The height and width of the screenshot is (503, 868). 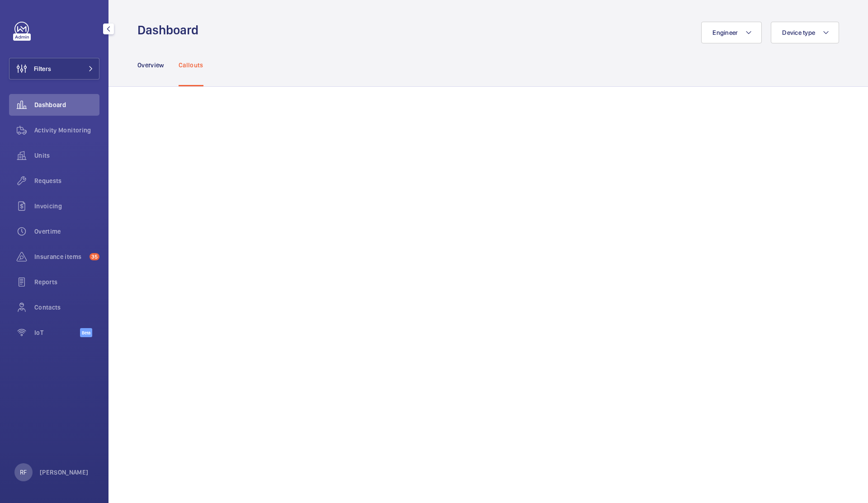 I want to click on span: Insurance items, so click(x=60, y=257).